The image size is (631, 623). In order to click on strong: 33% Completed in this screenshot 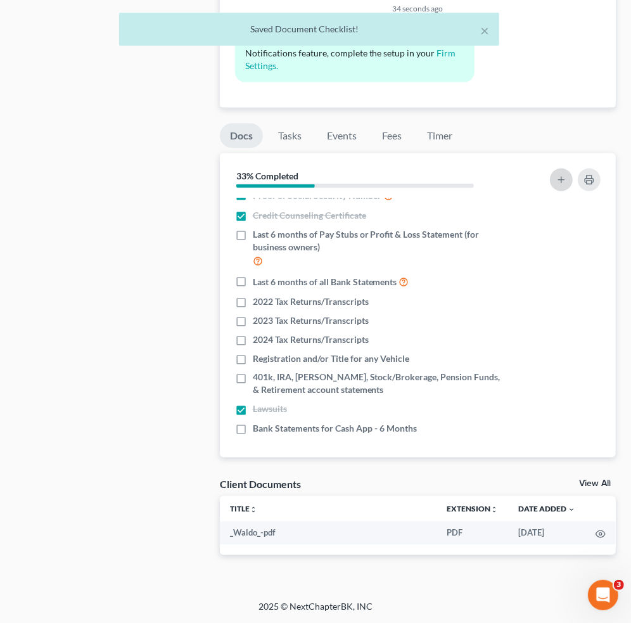, I will do `click(267, 175)`.